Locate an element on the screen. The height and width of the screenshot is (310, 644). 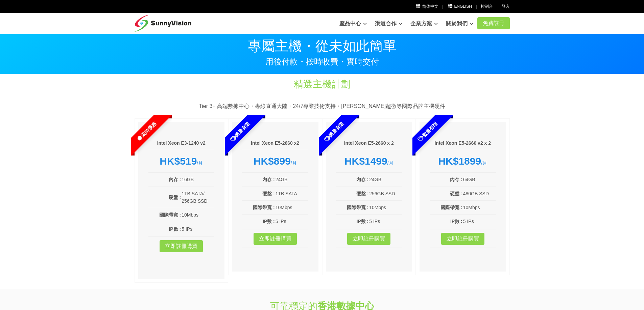
a: 渠道合作 is located at coordinates (389, 24).